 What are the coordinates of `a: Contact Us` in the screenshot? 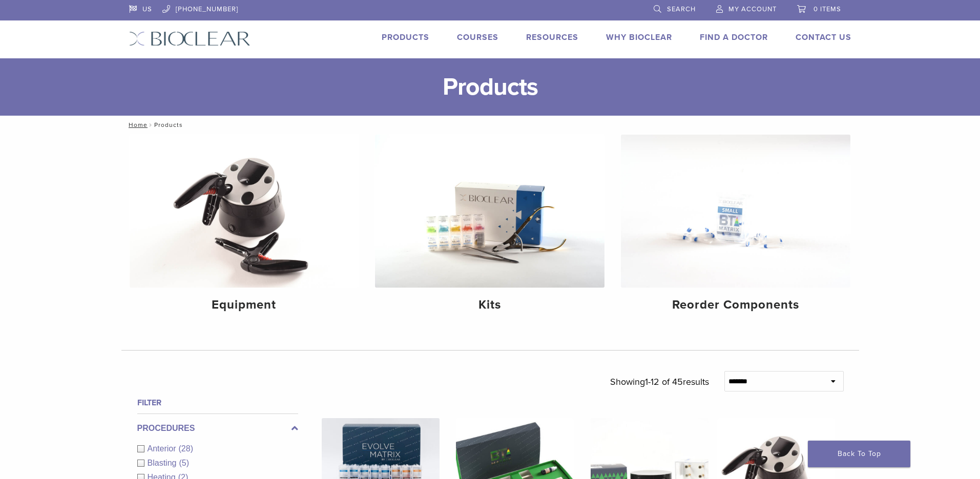 It's located at (823, 37).